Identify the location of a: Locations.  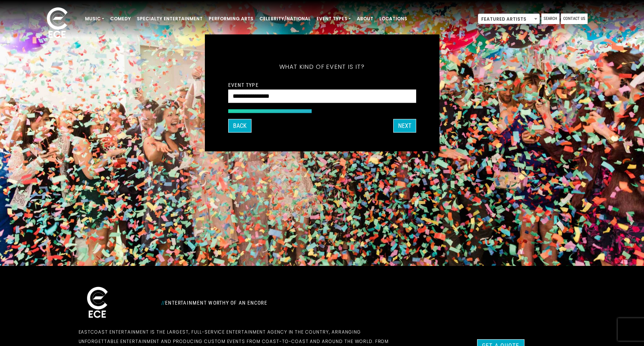
(393, 18).